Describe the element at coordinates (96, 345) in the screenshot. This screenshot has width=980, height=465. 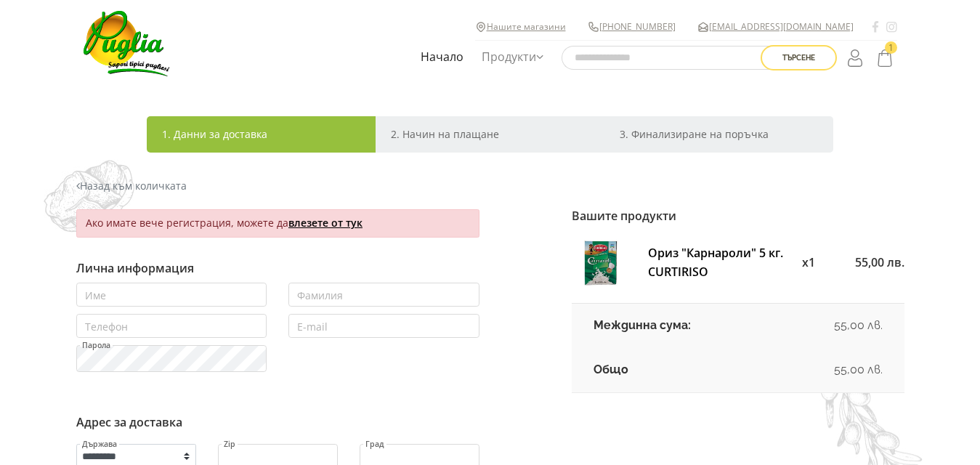
I see `label: Парола` at that location.